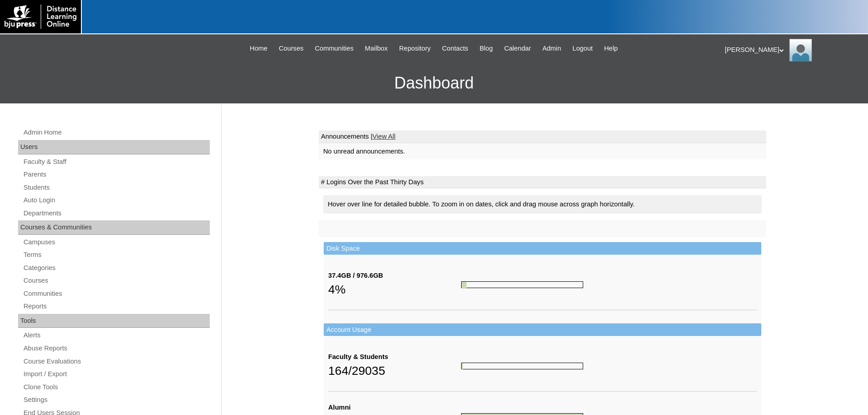 The width and height of the screenshot is (868, 415). Describe the element at coordinates (116, 213) in the screenshot. I see `a: Departments` at that location.